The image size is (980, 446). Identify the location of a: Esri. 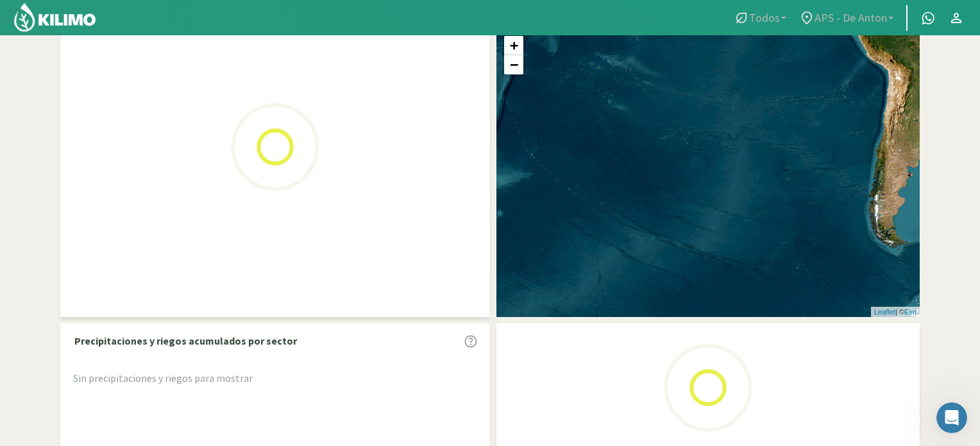
(910, 312).